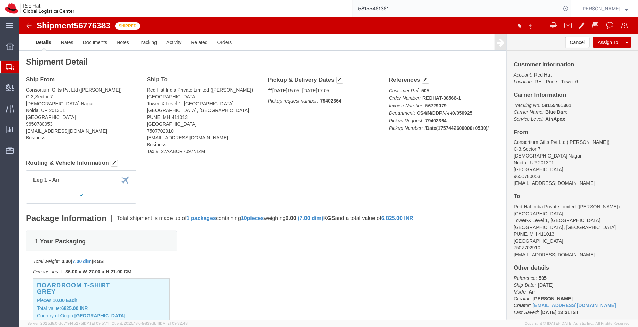 The width and height of the screenshot is (638, 327). What do you see at coordinates (150, 324) in the screenshot?
I see `span: Client: 2025.18.0-9839db4` at bounding box center [150, 324].